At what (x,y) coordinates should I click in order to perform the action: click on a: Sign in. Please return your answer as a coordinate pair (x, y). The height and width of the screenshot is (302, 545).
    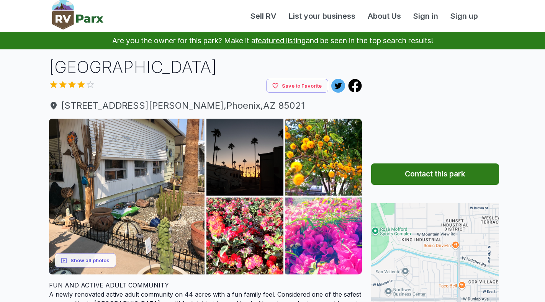
    Looking at the image, I should click on (426, 16).